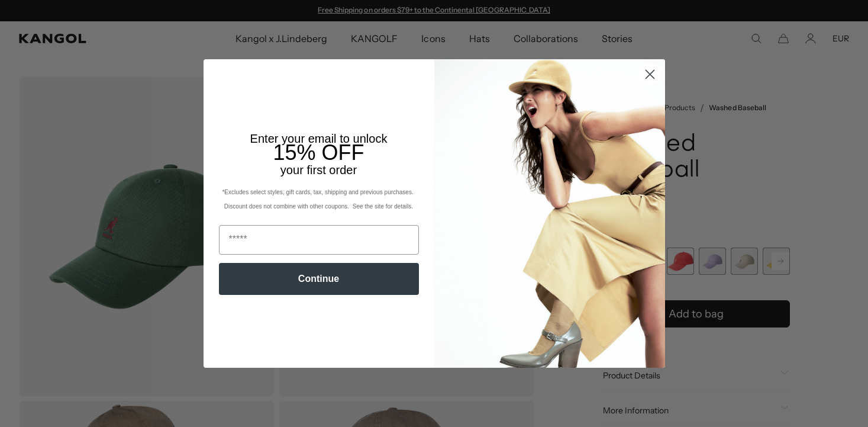 The width and height of the screenshot is (868, 427). What do you see at coordinates (318, 152) in the screenshot?
I see `span: 15% OFF` at bounding box center [318, 152].